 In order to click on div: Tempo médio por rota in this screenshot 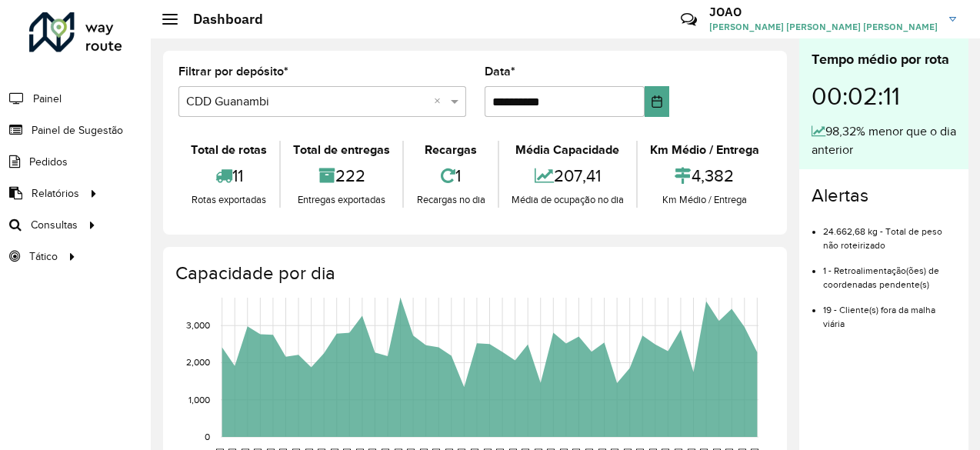, I will do `click(884, 60)`.